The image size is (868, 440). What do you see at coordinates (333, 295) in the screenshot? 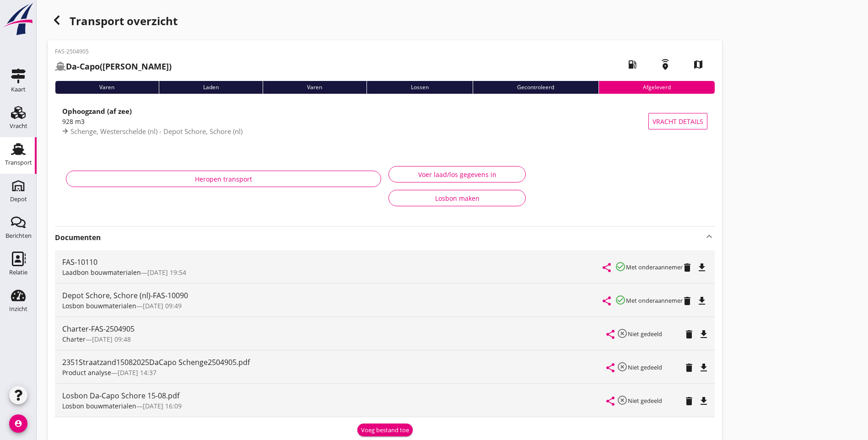
I see `div: Depot Schore, Schore (nl)-FAS-10090` at bounding box center [333, 295].